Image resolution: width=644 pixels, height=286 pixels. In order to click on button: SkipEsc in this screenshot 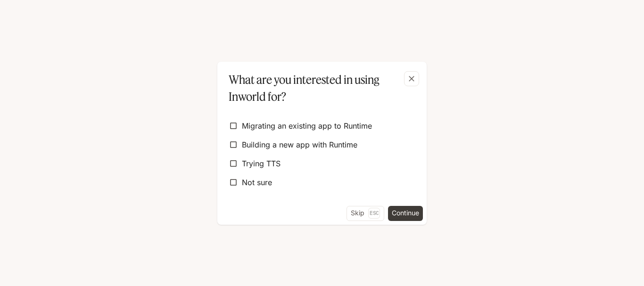, I will do `click(366, 214)`.